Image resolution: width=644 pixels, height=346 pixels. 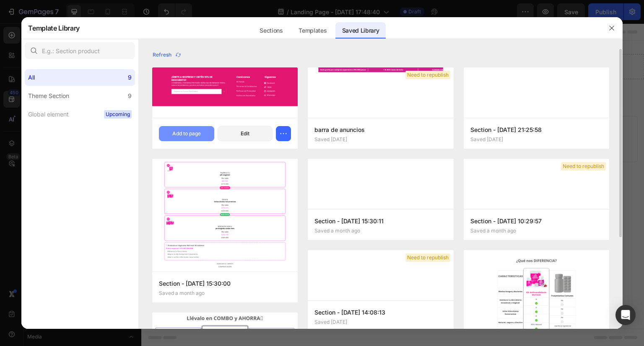 I want to click on div: Refresh, so click(x=167, y=55).